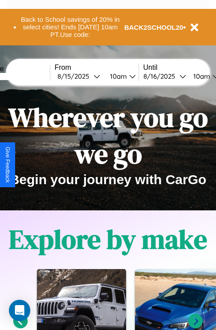  I want to click on button: 10am, so click(121, 76).